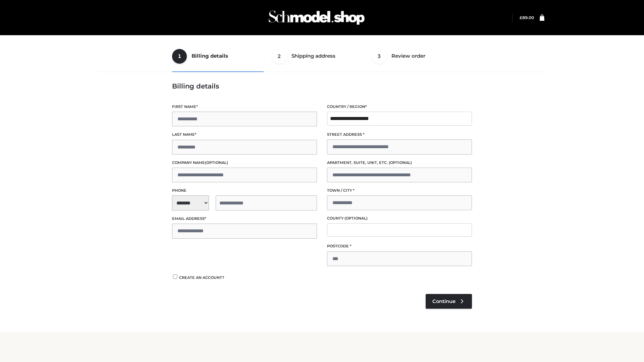  I want to click on label: Country / Region, so click(399, 107).